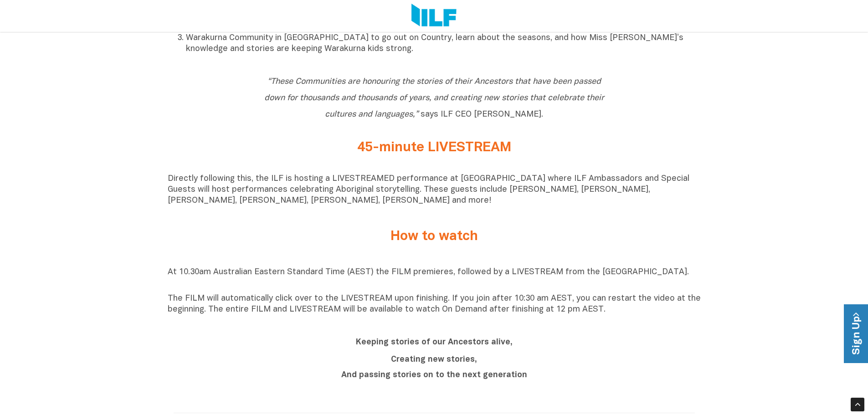  I want to click on p: The FILM will automatically click over to the LIVESTREAM upon finishing. If you join after 10:30 ..., so click(434, 304).